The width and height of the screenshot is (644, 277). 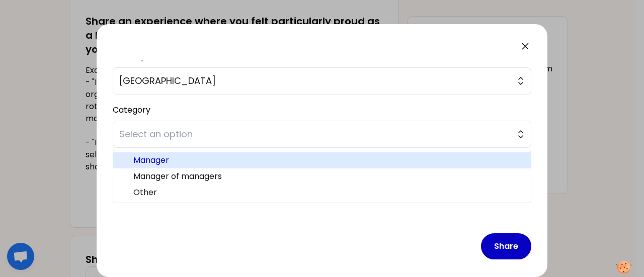 I want to click on label: Category, so click(x=132, y=110).